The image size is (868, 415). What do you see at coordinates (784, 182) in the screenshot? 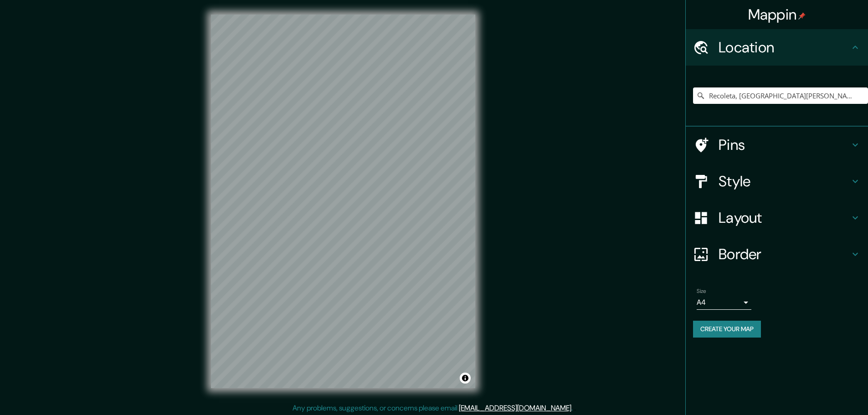
I see `h4: Style` at bounding box center [784, 182].